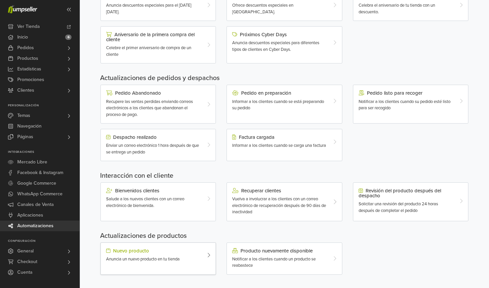 The height and width of the screenshot is (288, 489). Describe the element at coordinates (279, 146) in the screenshot. I see `span: Informar a los clientes cuando se carga una factura` at that location.